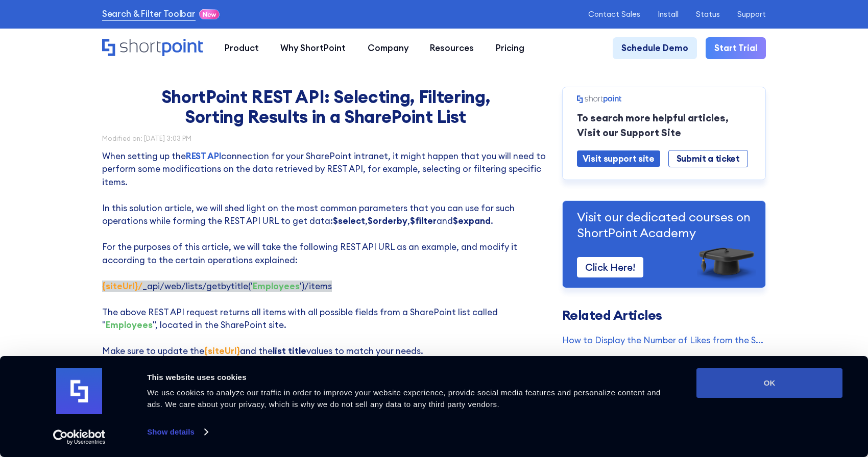 Image resolution: width=868 pixels, height=457 pixels. Describe the element at coordinates (325, 106) in the screenshot. I see `h1: ShortPoint REST API: Selecting, Filtering, Sorting Results in a SharePoint List` at that location.